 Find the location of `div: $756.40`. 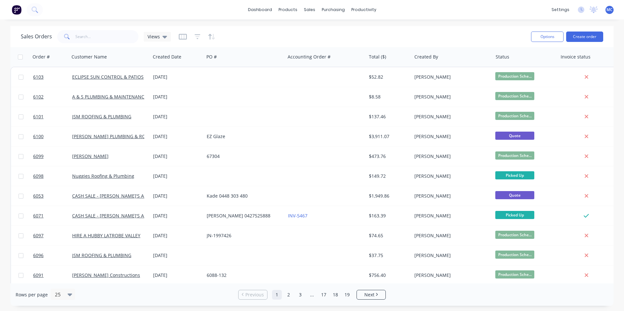

div: $756.40 is located at coordinates (388, 275).